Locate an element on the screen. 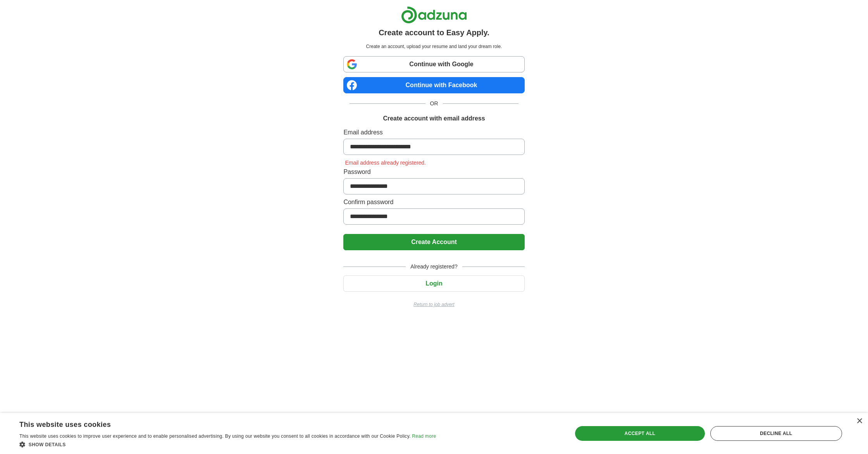  div: This website uses cookies is located at coordinates (218, 423).